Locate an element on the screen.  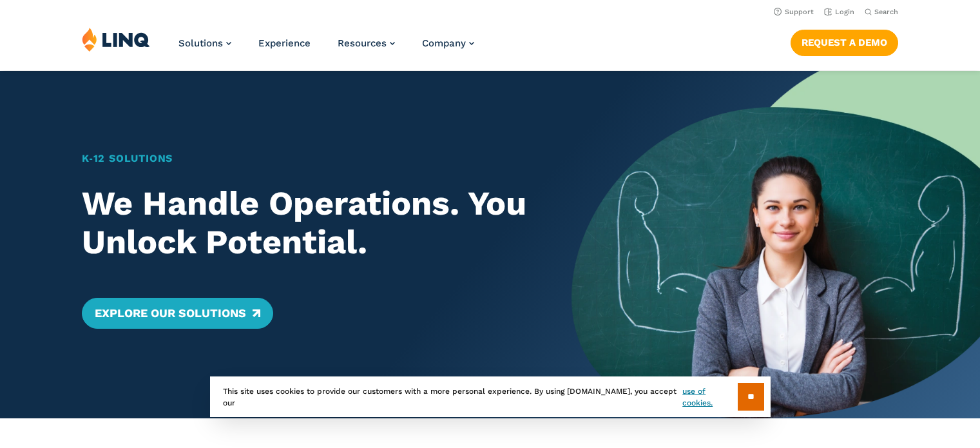
a: Explore Our Solutions is located at coordinates (177, 313).